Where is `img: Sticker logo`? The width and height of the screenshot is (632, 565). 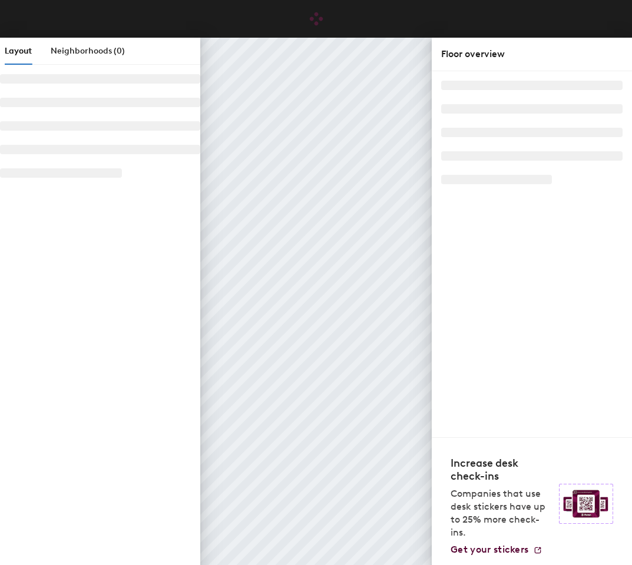 img: Sticker logo is located at coordinates (586, 504).